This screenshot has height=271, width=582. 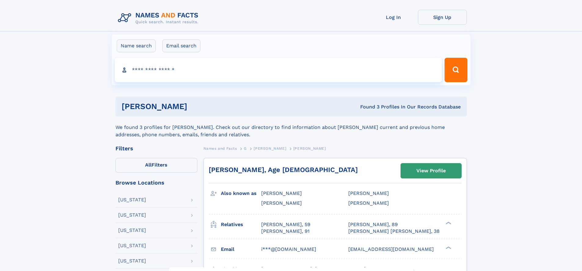 I want to click on a: Sign Up, so click(x=442, y=17).